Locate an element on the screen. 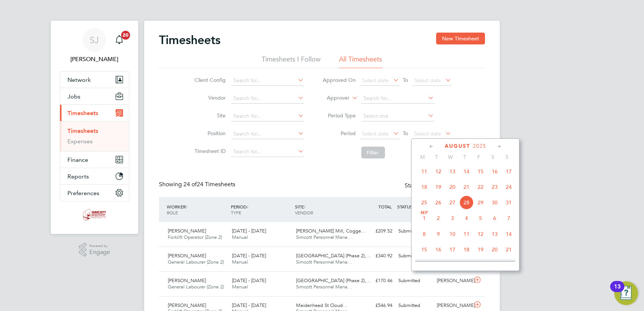 The height and width of the screenshot is (311, 644). div: Submitted is located at coordinates (415, 256).